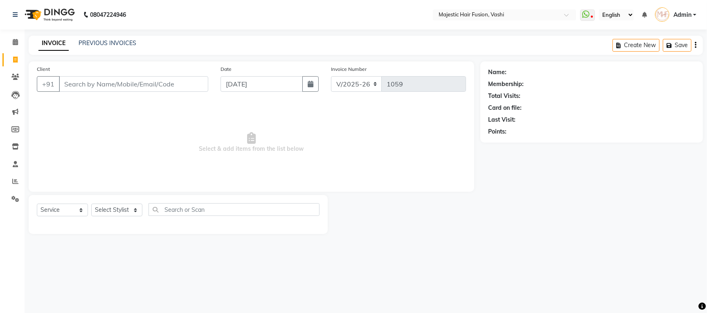  What do you see at coordinates (107, 43) in the screenshot?
I see `a: PREVIOUS INVOICES` at bounding box center [107, 43].